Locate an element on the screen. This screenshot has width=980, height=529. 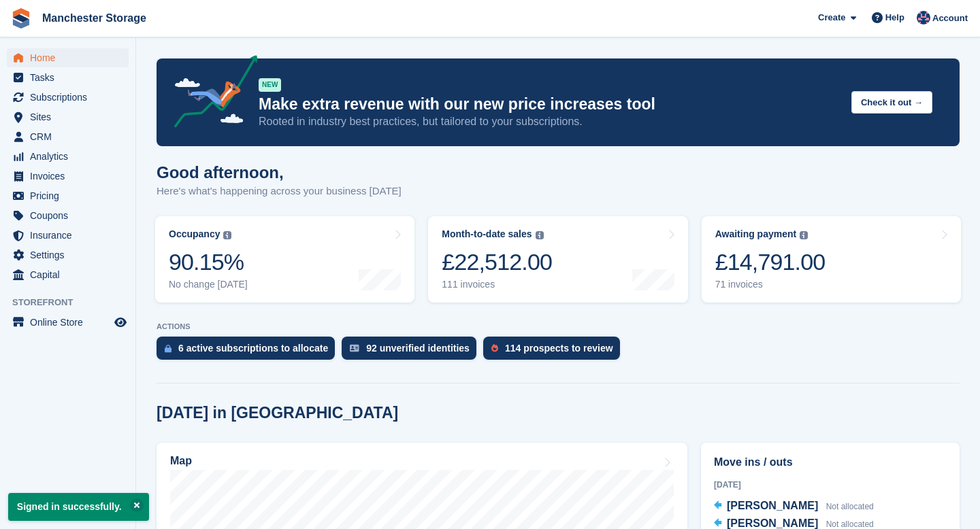
div: 90.15% is located at coordinates (209, 262).